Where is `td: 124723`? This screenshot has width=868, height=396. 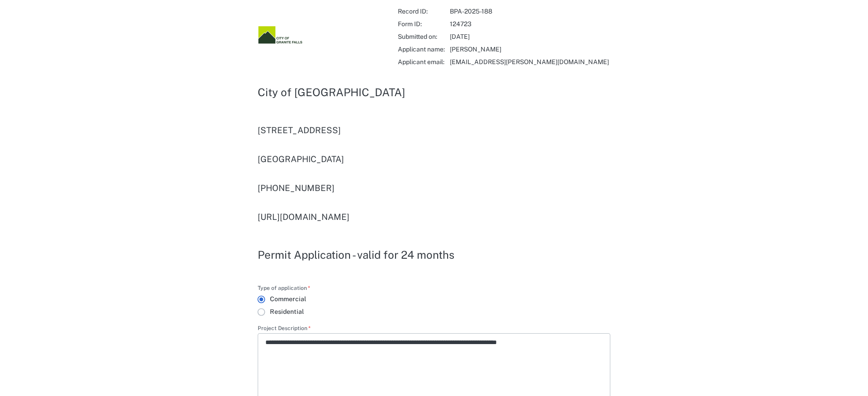 td: 124723 is located at coordinates (529, 24).